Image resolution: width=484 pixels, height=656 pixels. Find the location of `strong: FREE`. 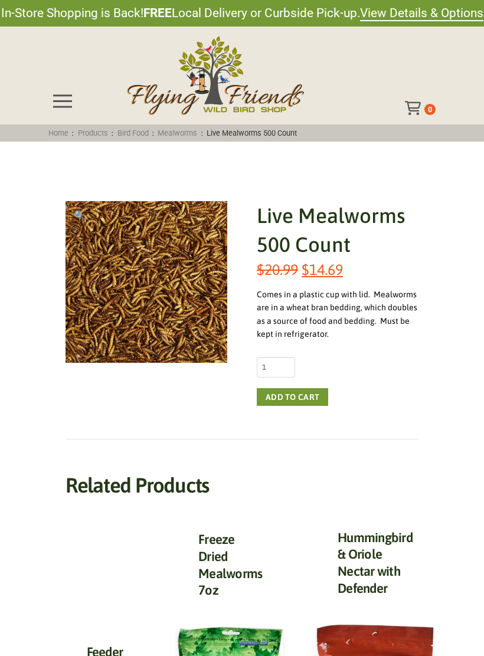

strong: FREE is located at coordinates (158, 13).